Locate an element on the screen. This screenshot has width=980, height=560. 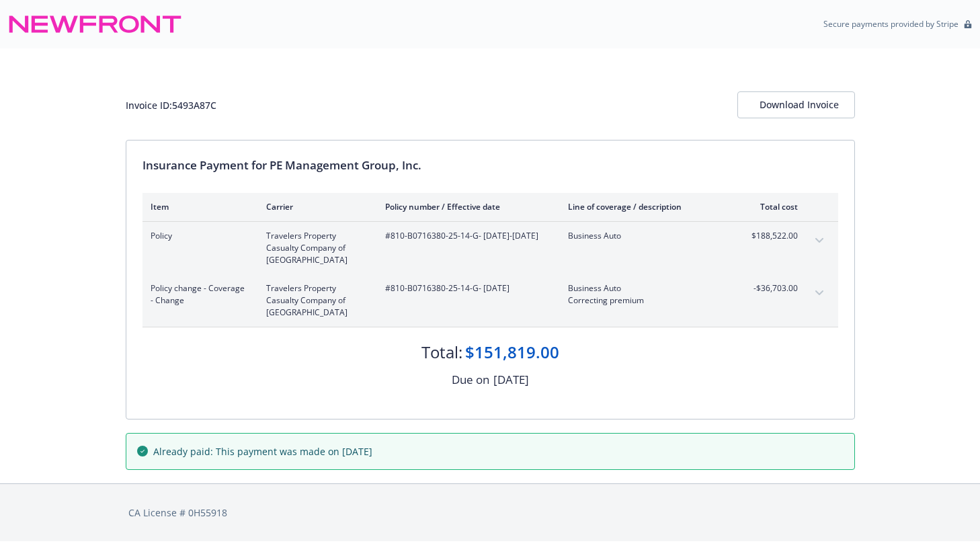
div: CA License # 0H55918 is located at coordinates (490, 512).